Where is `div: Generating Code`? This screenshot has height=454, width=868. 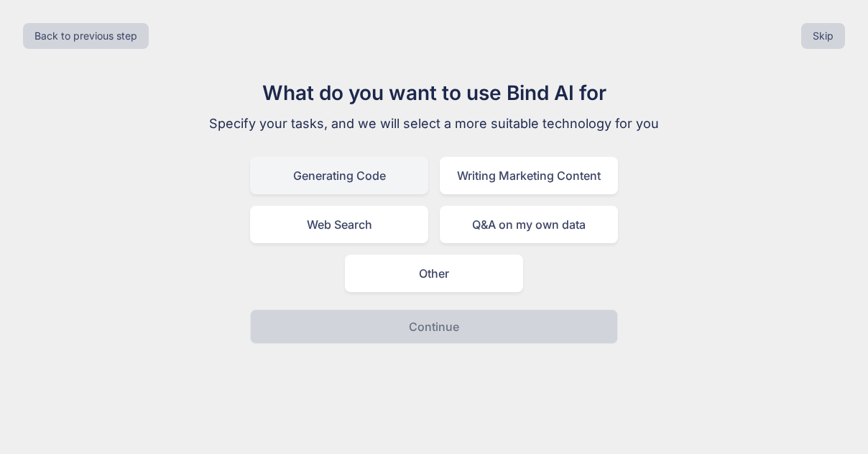
div: Generating Code is located at coordinates (339, 176).